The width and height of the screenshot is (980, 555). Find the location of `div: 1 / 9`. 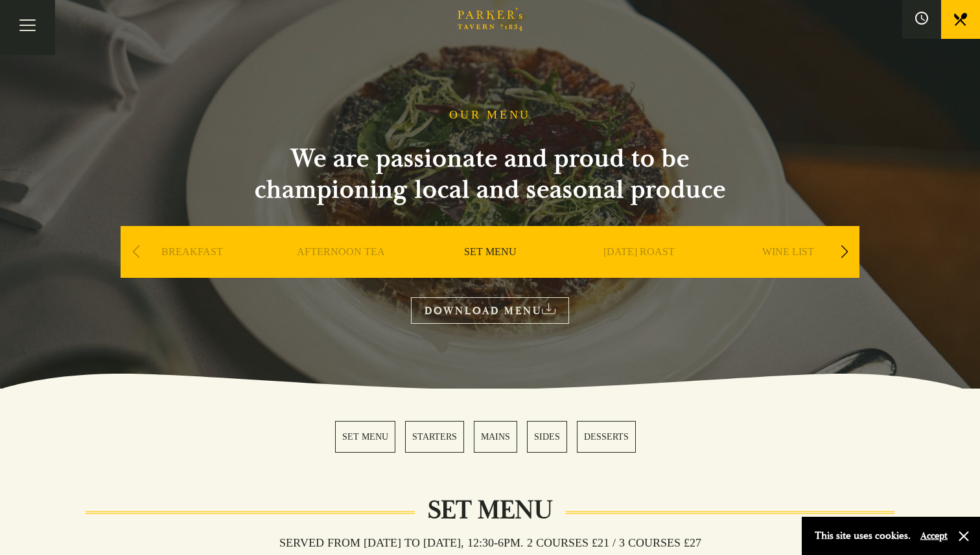

div: 1 / 9 is located at coordinates (192, 271).